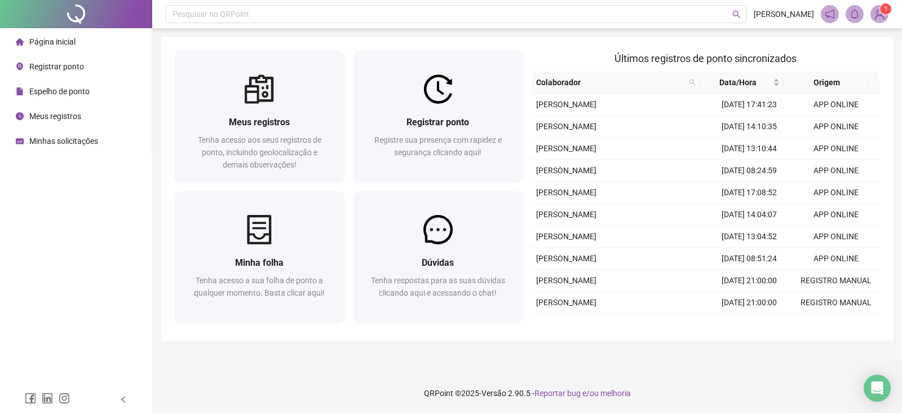 The width and height of the screenshot is (902, 413). Describe the element at coordinates (830, 14) in the screenshot. I see `span: notification` at that location.